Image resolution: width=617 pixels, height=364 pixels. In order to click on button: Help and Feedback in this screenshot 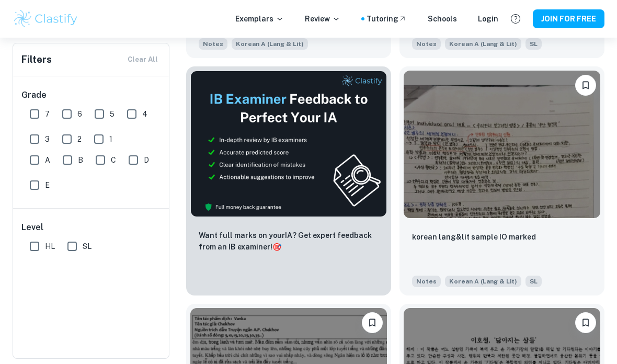, I will do `click(516, 19)`.